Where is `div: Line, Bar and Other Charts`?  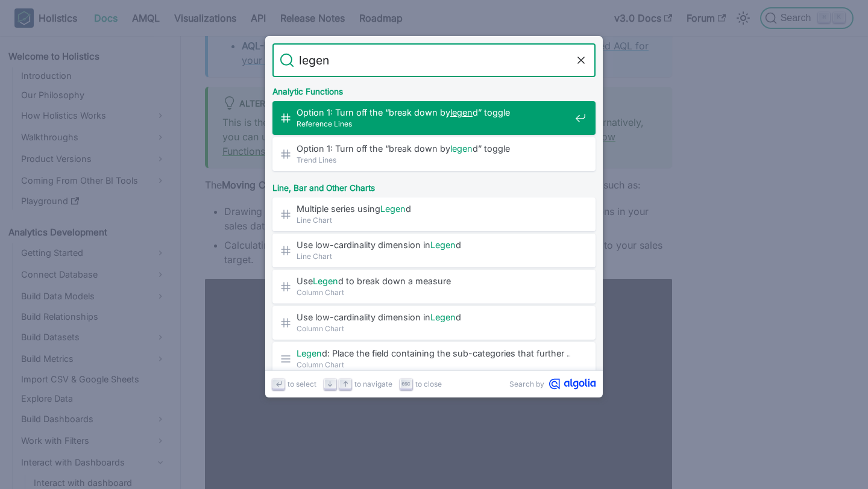 div: Line, Bar and Other Charts is located at coordinates (434, 186).